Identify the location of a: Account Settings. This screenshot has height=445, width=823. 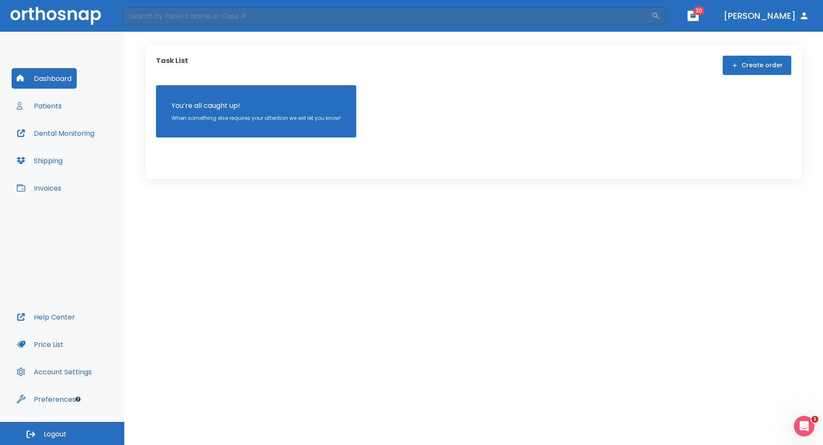
(54, 372).